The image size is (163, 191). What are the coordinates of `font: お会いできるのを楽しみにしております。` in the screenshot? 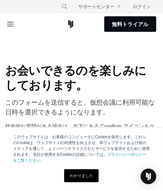 It's located at (75, 77).